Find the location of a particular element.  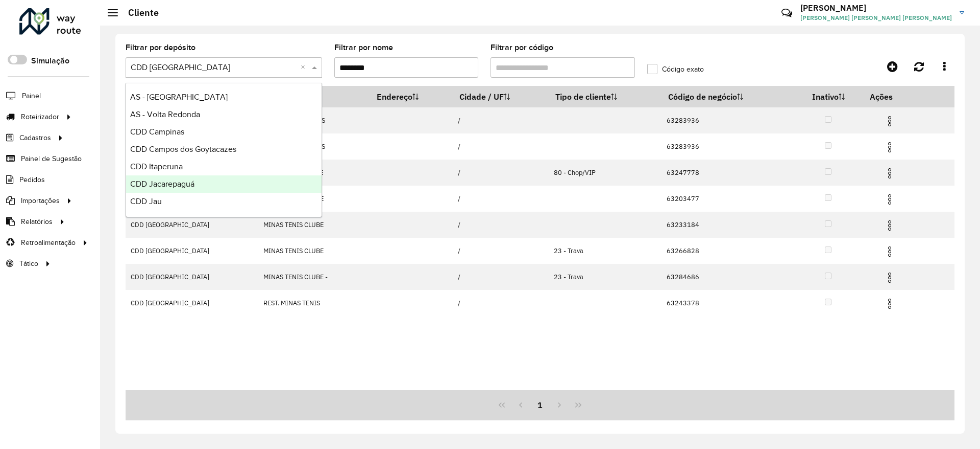

span: CDD Campos dos Goytacazes is located at coordinates (184, 149).